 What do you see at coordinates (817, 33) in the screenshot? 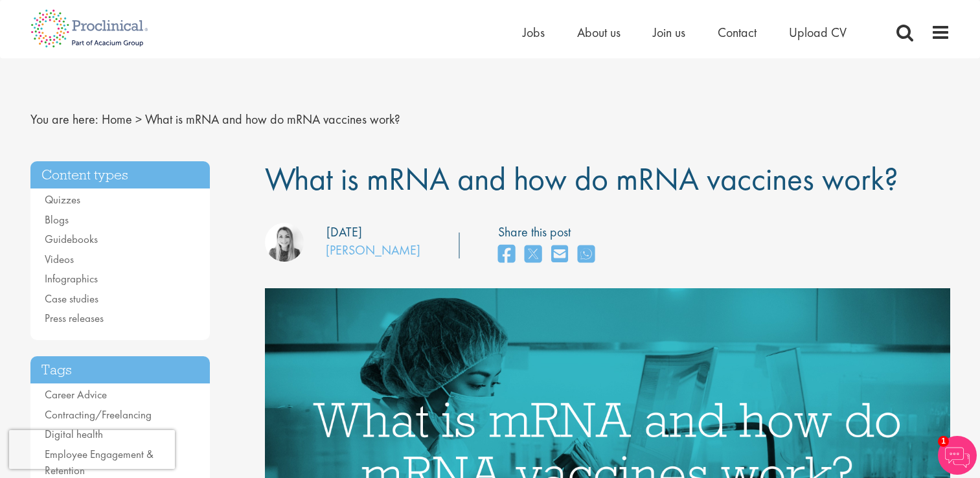
I see `a: Upload CV` at bounding box center [817, 33].